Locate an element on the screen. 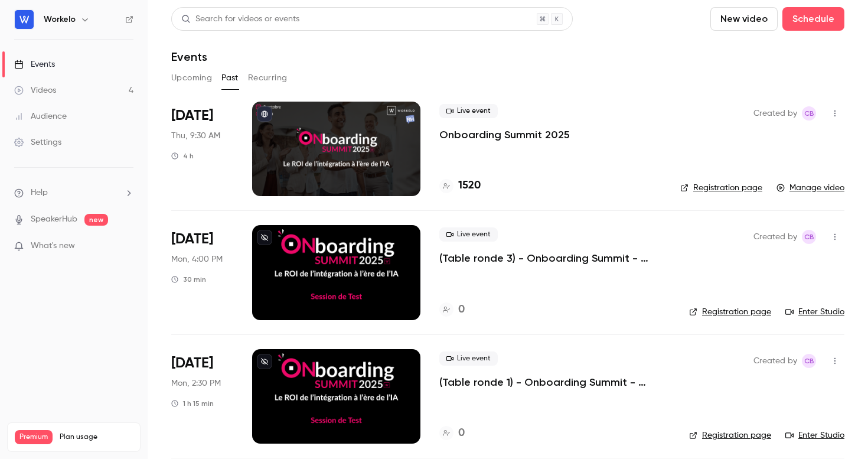 The width and height of the screenshot is (868, 459). li: help-dropdown-opener is located at coordinates (74, 192).